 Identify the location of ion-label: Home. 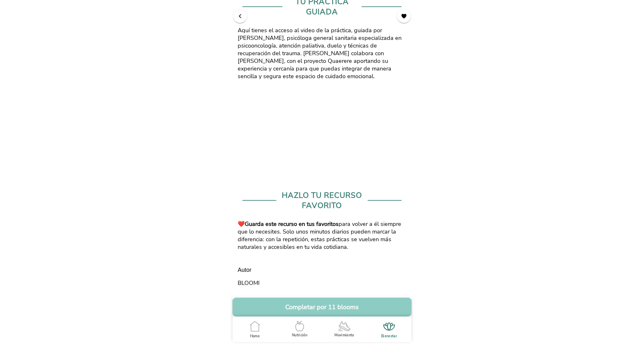
(255, 336).